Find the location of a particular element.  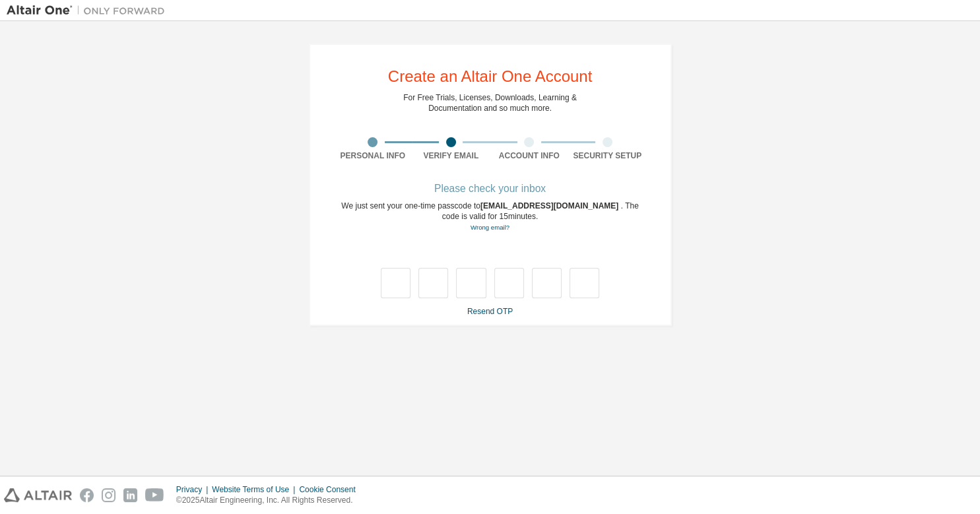

img: Altair One is located at coordinates (89, 10).